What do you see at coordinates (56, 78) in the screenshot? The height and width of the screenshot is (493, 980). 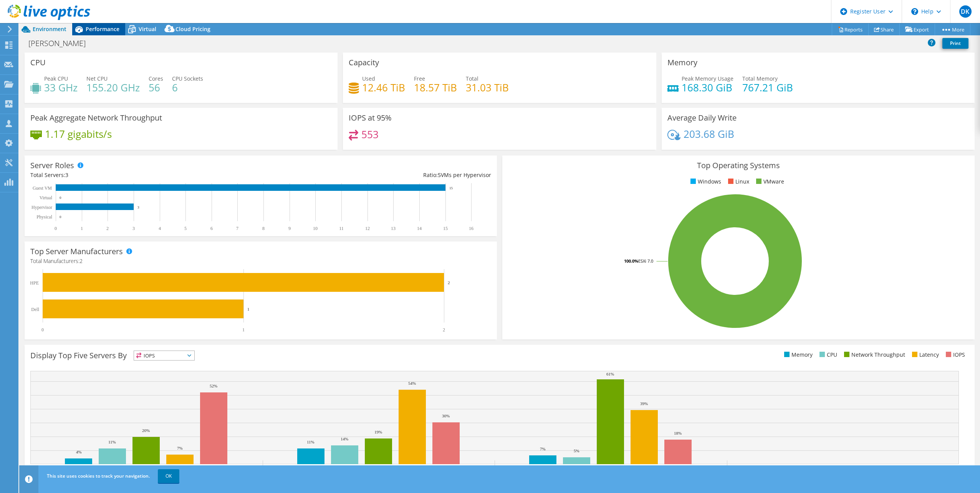 I see `span: Peak CPU` at bounding box center [56, 78].